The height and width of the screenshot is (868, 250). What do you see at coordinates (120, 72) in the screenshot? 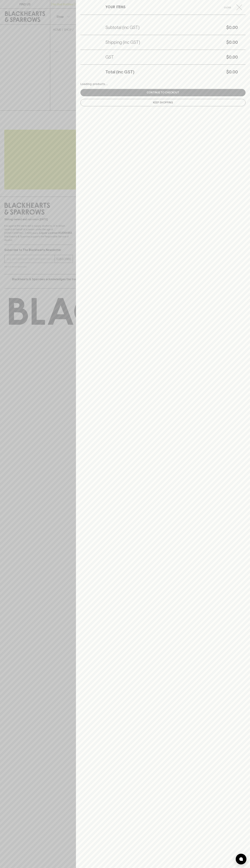
I see `h5: Total (inc GST)` at bounding box center [120, 72].